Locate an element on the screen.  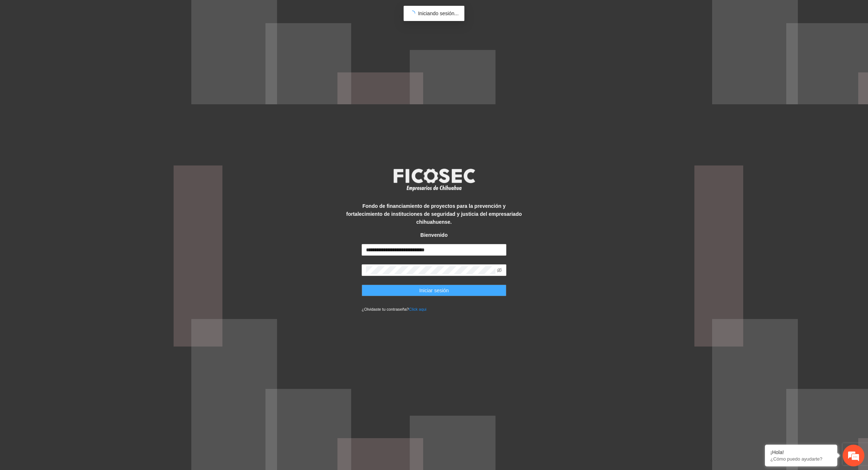
button: Iniciar sesión is located at coordinates (434, 291).